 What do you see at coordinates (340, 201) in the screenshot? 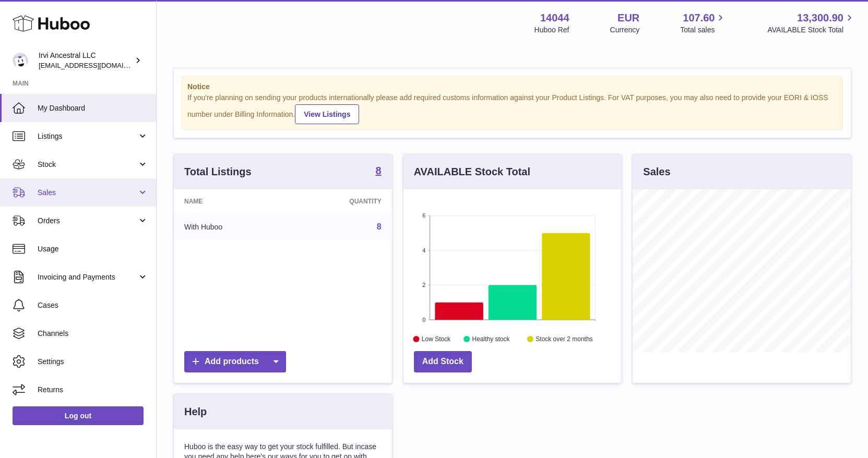
I see `th: Quantity` at bounding box center [340, 201].